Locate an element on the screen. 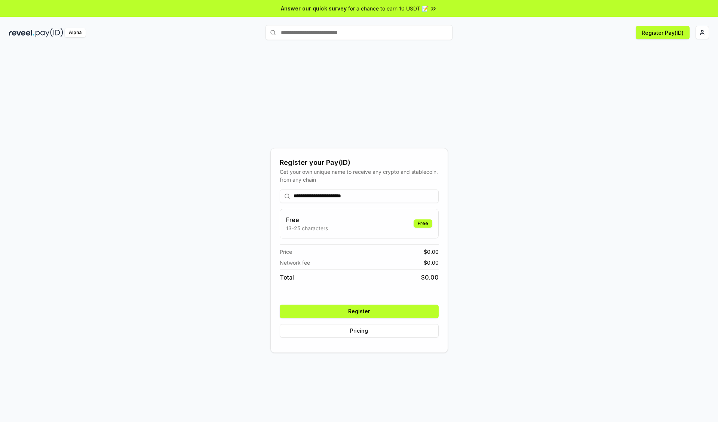 The width and height of the screenshot is (718, 422). button: Register is located at coordinates (359, 312).